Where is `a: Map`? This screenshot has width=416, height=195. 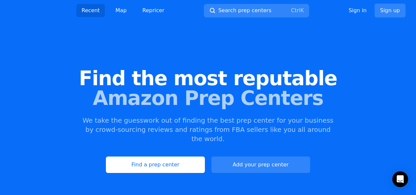
a: Map is located at coordinates (121, 11).